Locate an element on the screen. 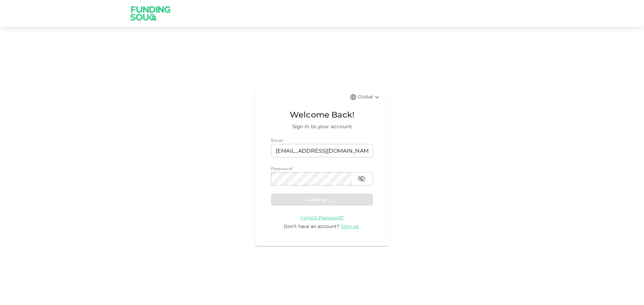 This screenshot has height=305, width=644. span: Email is located at coordinates (277, 140).